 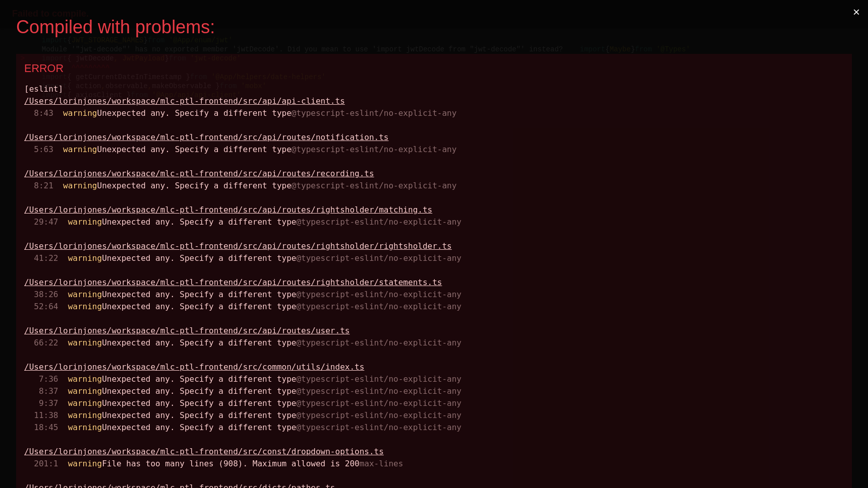 I want to click on u: /Users/lorinjones/workspace/mlc-ptl-frontend/src/api/api-client.ts, so click(x=184, y=101).